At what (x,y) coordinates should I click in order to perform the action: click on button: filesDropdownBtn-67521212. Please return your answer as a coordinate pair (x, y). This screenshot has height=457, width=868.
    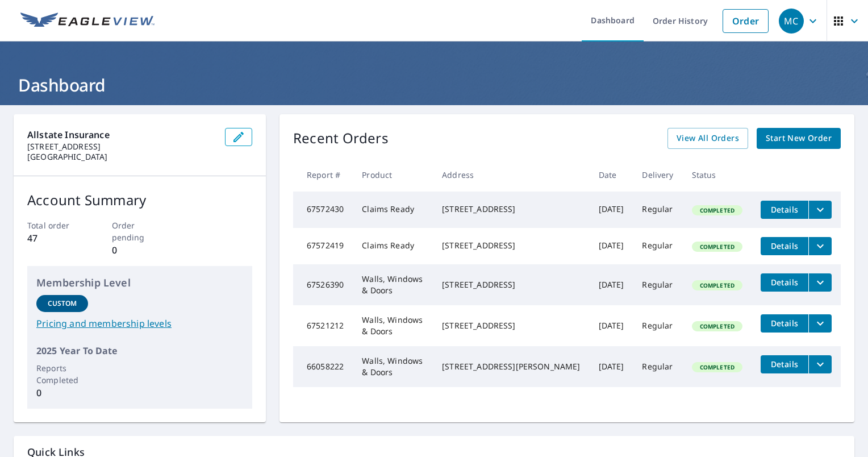
    Looking at the image, I should click on (820, 324).